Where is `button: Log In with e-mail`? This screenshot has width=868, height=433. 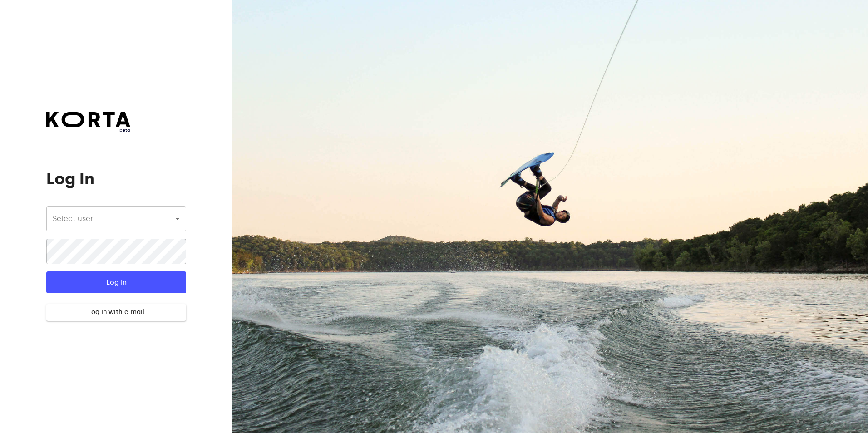
button: Log In with e-mail is located at coordinates (115, 312).